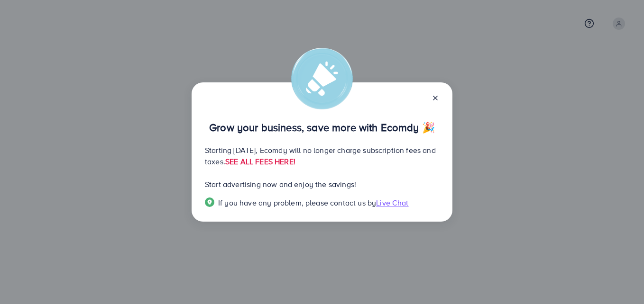 This screenshot has height=304, width=644. What do you see at coordinates (392, 203) in the screenshot?
I see `span: Live Chat` at bounding box center [392, 203].